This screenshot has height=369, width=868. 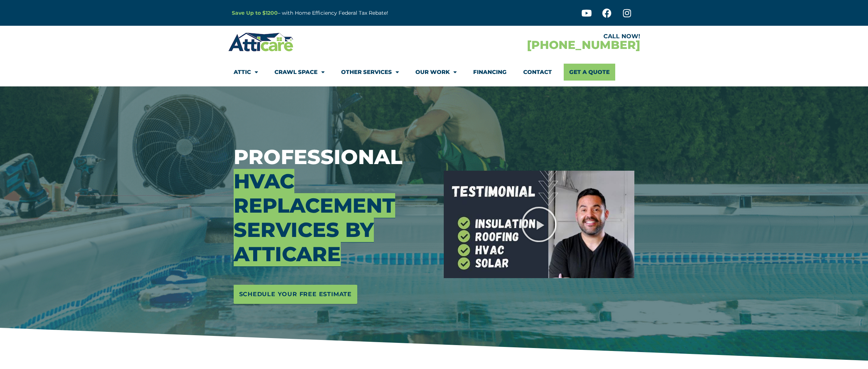 What do you see at coordinates (334, 206) in the screenshot?
I see `h3: Professional` at bounding box center [334, 206].